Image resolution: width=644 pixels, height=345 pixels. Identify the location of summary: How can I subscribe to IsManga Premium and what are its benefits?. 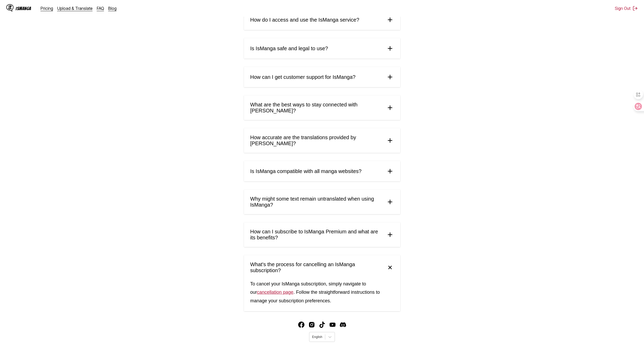
(322, 234).